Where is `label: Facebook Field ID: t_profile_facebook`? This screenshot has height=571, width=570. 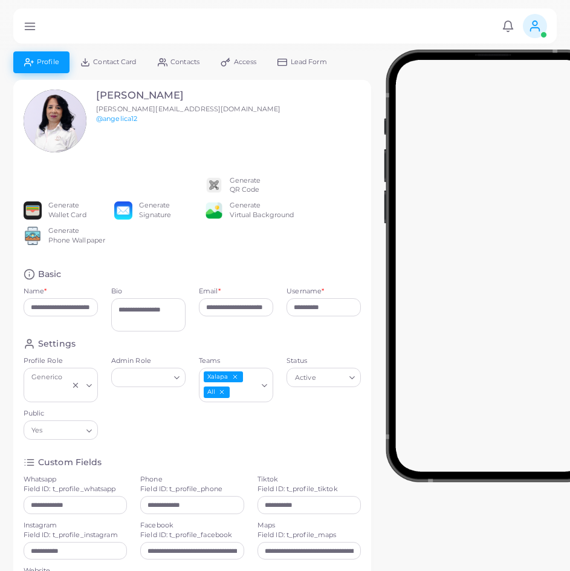
label: Facebook Field ID: t_profile_facebook is located at coordinates (186, 530).